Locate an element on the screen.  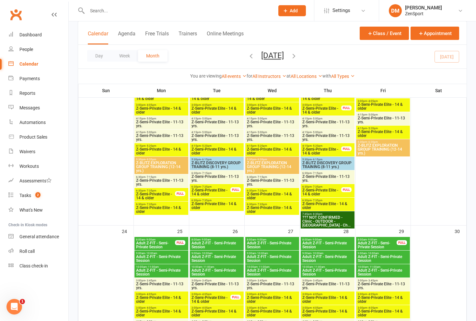
a: Waivers is located at coordinates (38, 151).